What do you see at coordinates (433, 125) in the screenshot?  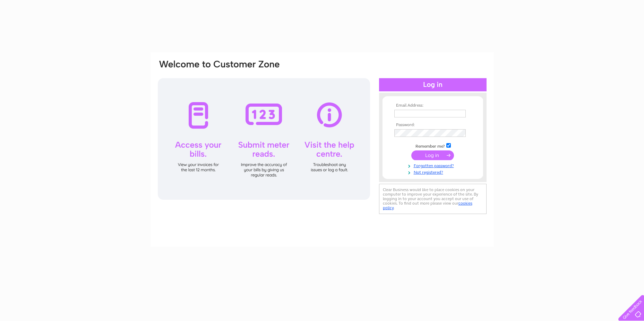 I see `th: Password:` at bounding box center [433, 125].